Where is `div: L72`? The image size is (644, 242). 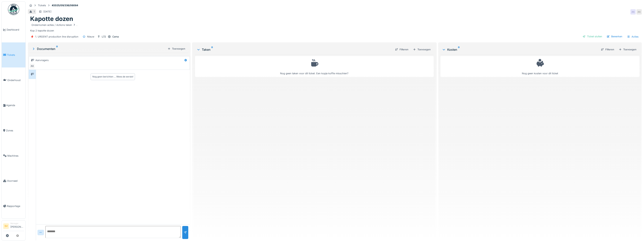 div: L72 is located at coordinates (104, 36).